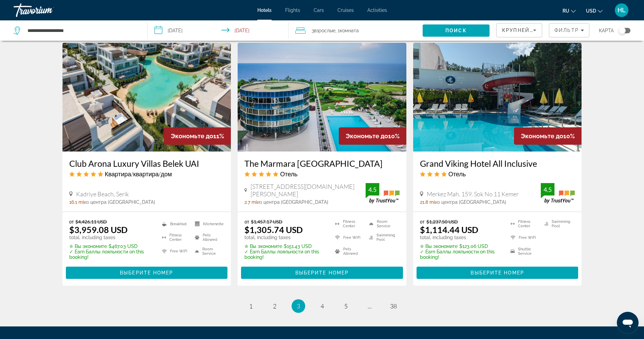  Describe the element at coordinates (322, 306) in the screenshot. I see `span: 4` at that location.